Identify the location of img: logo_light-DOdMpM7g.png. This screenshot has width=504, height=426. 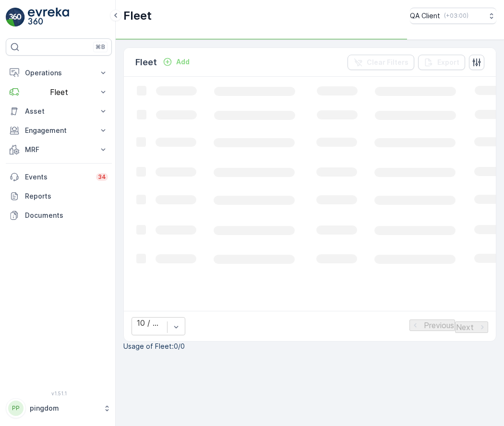
(49, 17).